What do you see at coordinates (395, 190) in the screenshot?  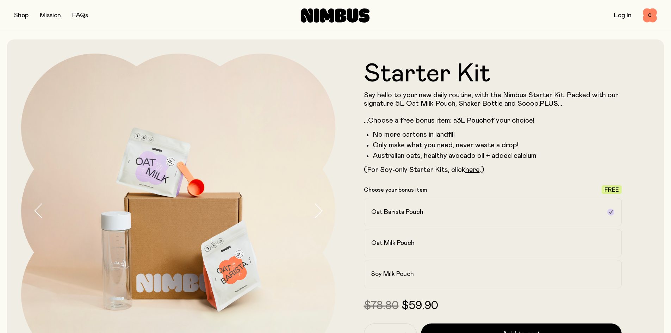 I see `p: Choose your bonus item` at bounding box center [395, 190].